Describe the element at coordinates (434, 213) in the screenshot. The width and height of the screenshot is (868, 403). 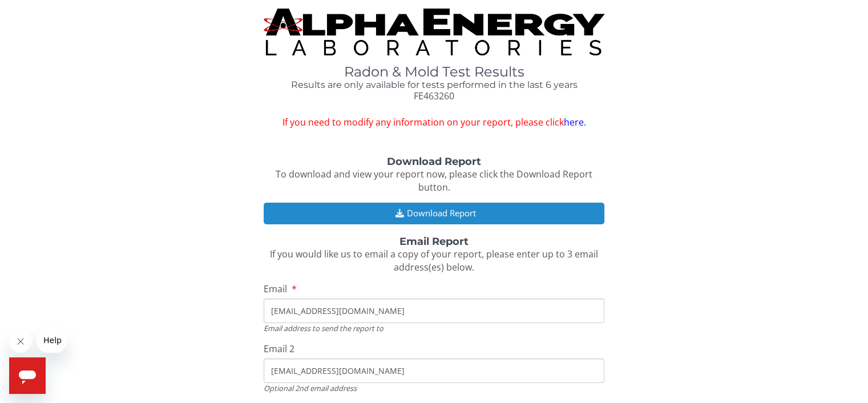
I see `button: Download Report` at that location.